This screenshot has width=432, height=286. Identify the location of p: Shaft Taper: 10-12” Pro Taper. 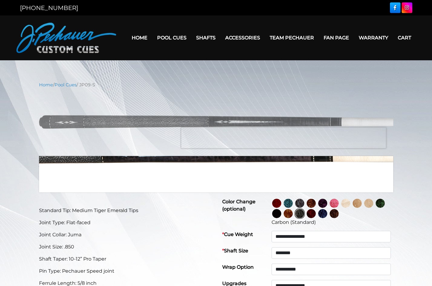
(126, 259).